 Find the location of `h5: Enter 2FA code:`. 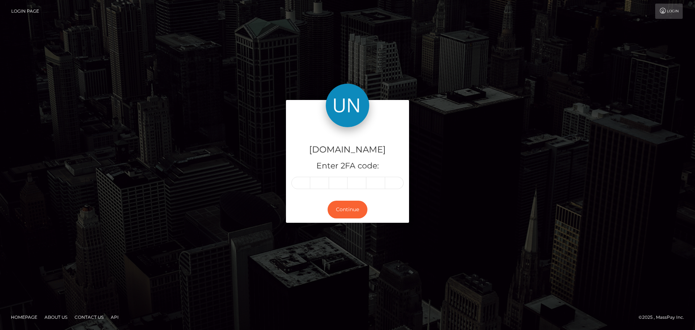

h5: Enter 2FA code: is located at coordinates (347, 166).